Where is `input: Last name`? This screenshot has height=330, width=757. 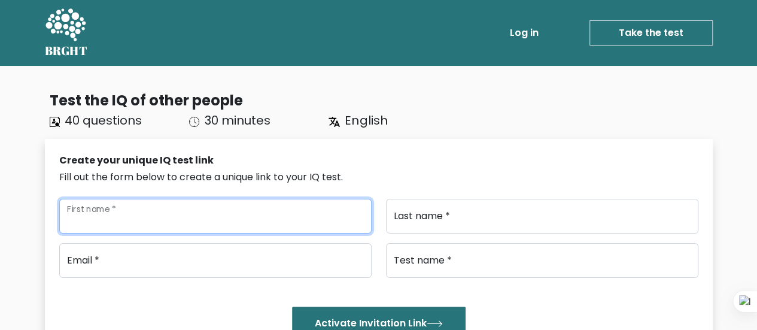 input: Last name is located at coordinates (542, 216).